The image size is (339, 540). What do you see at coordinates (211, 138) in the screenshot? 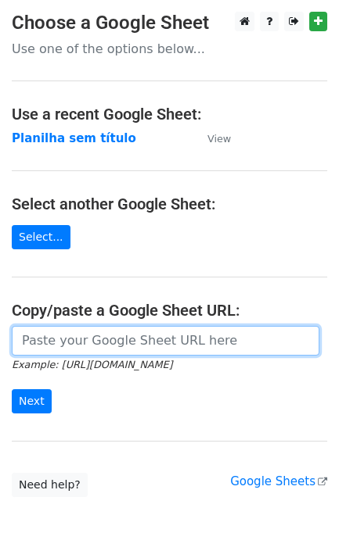
I see `a: View` at bounding box center [211, 138].